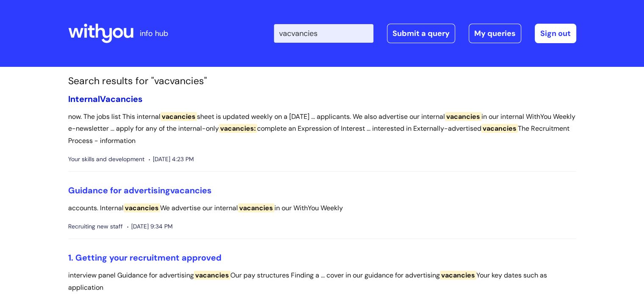  I want to click on input: Search, so click(324, 33).